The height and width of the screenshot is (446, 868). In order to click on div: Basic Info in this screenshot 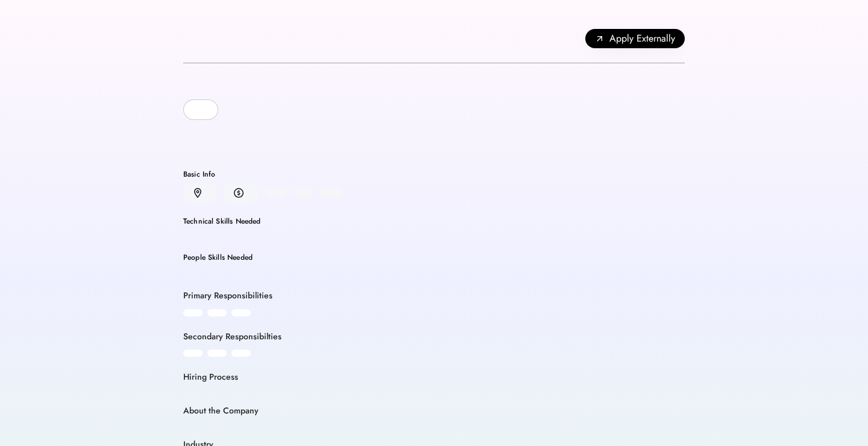, I will do `click(434, 174)`.